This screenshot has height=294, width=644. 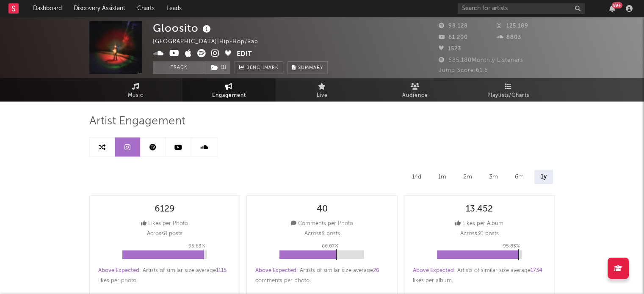 I want to click on div: 3m, so click(x=493, y=177).